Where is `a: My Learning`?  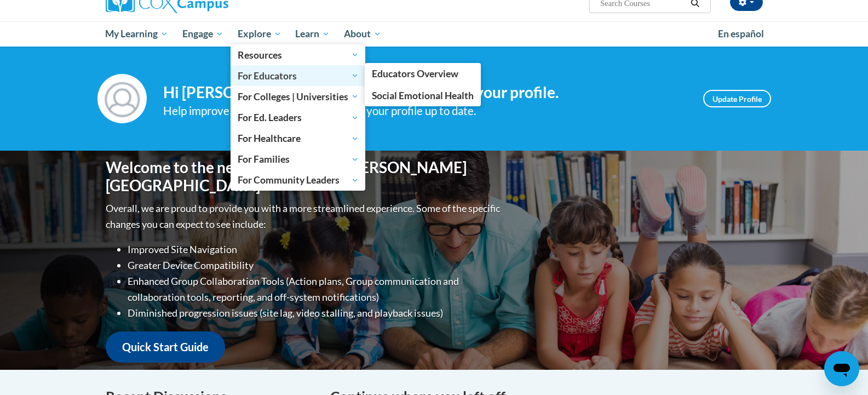
a: My Learning is located at coordinates (137, 34).